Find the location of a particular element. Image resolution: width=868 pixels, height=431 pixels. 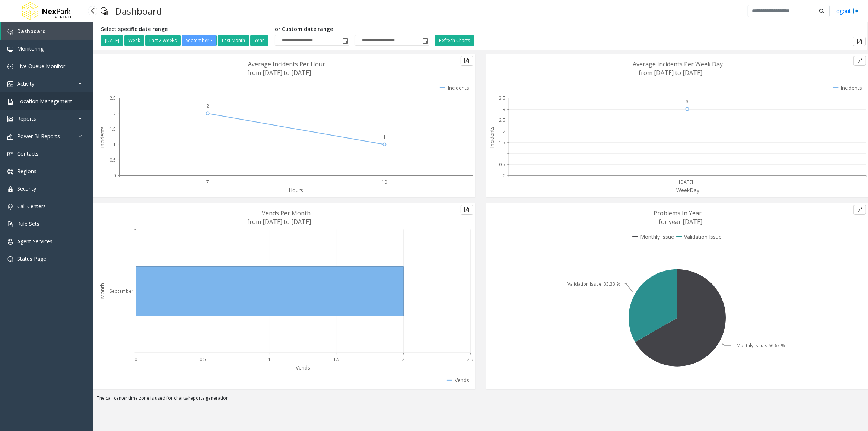

text: WeekDay is located at coordinates (688, 190).